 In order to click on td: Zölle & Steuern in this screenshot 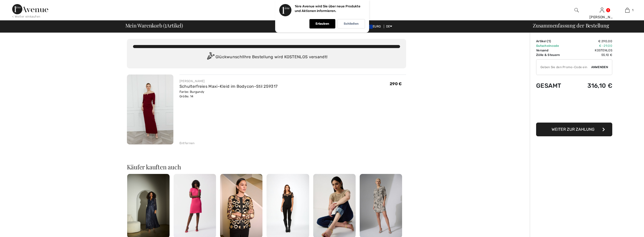, I will do `click(555, 55)`.